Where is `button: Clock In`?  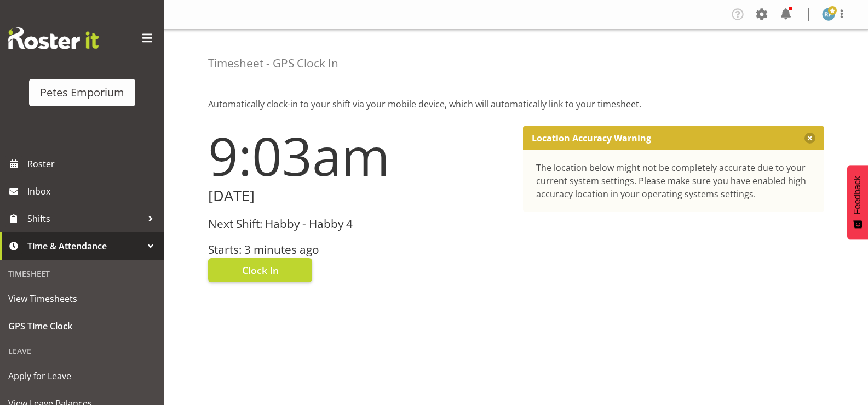 button: Clock In is located at coordinates (260, 271).